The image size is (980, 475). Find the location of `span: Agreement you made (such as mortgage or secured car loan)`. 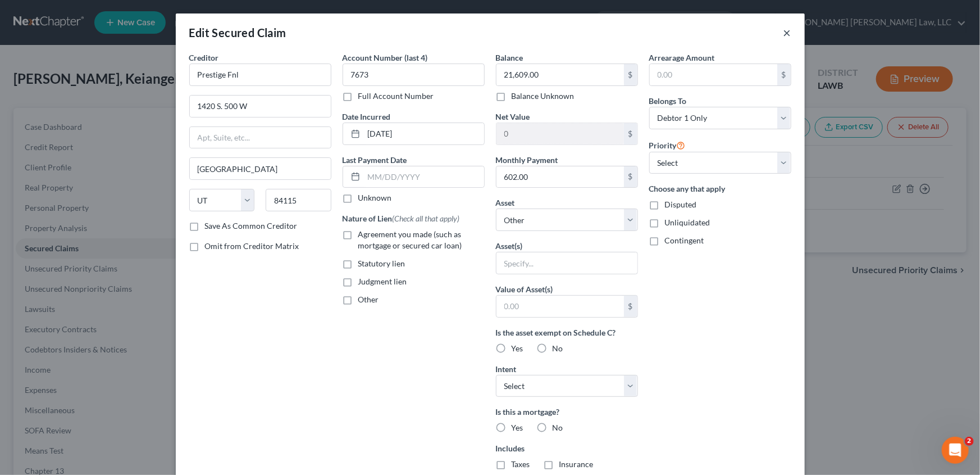

span: Agreement you made (such as mortgage or secured car loan) is located at coordinates (410, 239).